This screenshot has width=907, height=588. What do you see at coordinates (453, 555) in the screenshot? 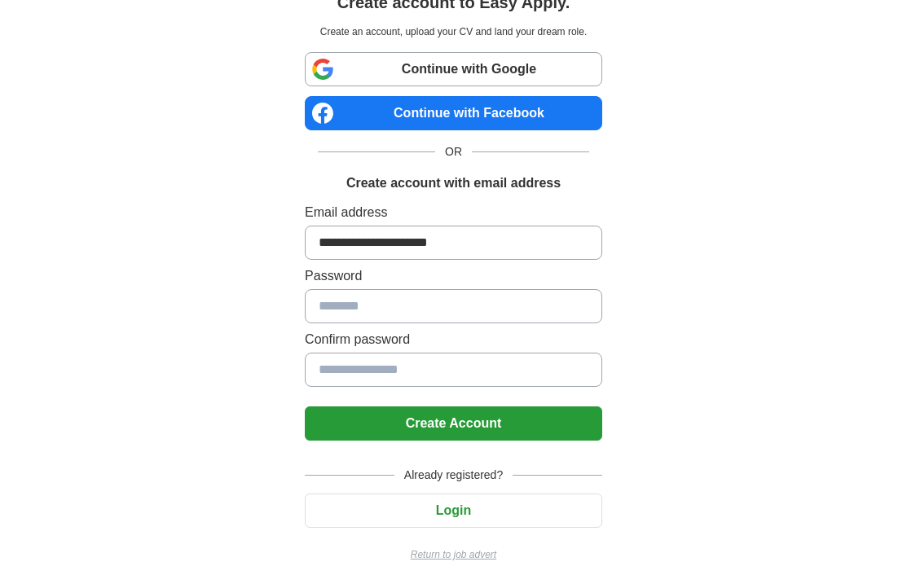
I see `a: Return to job advert` at bounding box center [453, 555].